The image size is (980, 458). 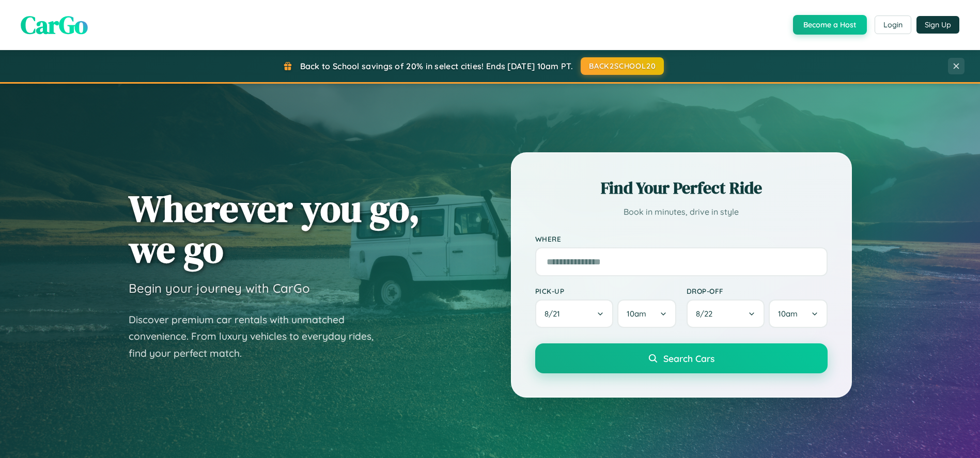 I want to click on button: Become a Host, so click(x=830, y=25).